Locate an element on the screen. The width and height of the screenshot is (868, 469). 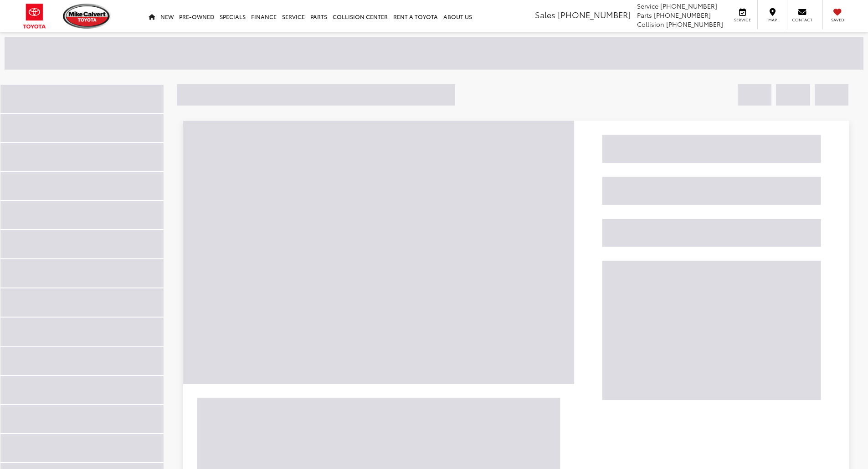
img: Mike Calvert Toyota is located at coordinates (87, 16).